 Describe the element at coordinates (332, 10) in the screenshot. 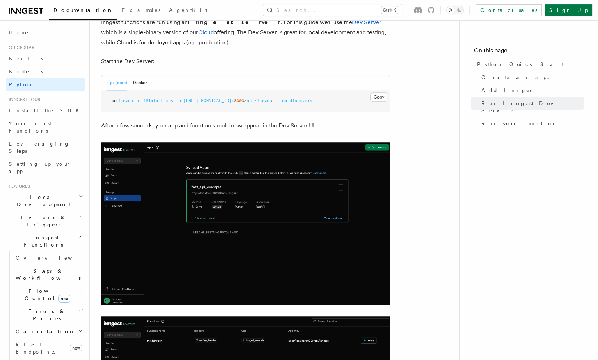

I see `button: Search...Ctrl+K` at that location.